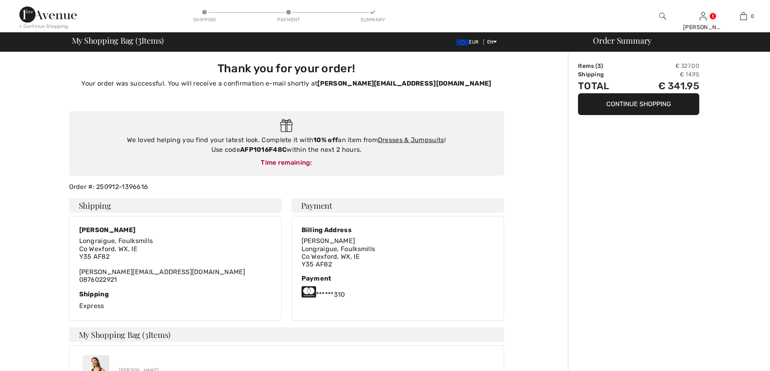  Describe the element at coordinates (286, 69) in the screenshot. I see `h3: Thank you for your order!` at that location.